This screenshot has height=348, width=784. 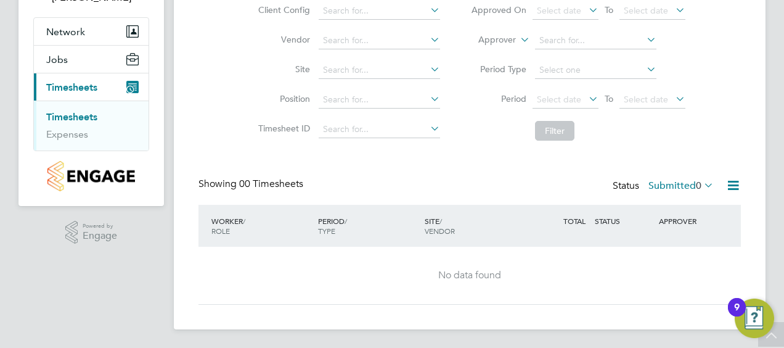 What do you see at coordinates (575, 221) in the screenshot?
I see `span: TOTAL` at bounding box center [575, 221].